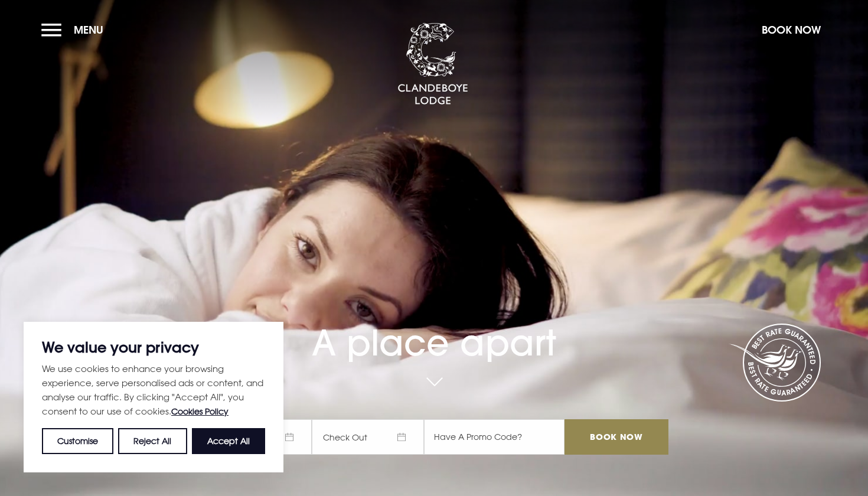 This screenshot has height=496, width=868. Describe the element at coordinates (75, 30) in the screenshot. I see `button: Menu` at that location.